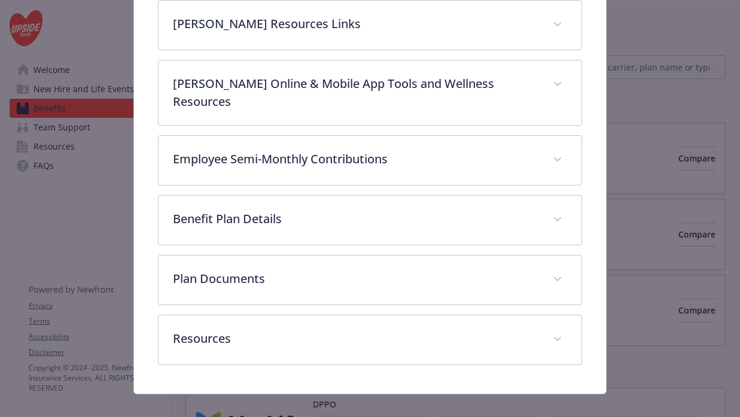 This screenshot has width=740, height=417. I want to click on div: Resources, so click(370, 340).